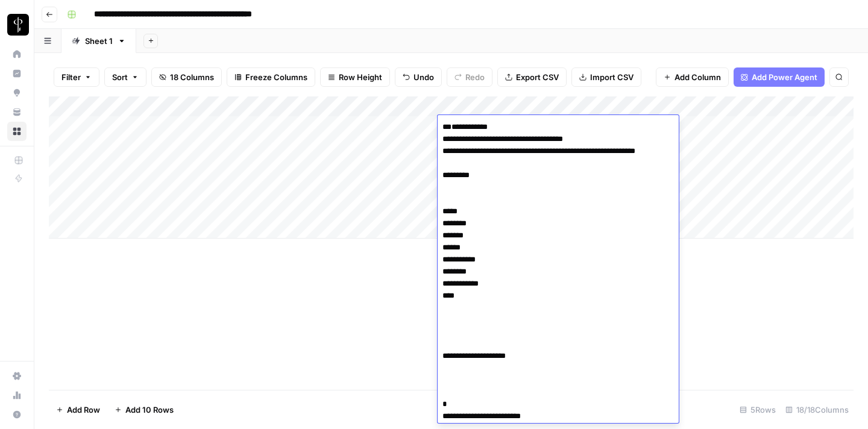  What do you see at coordinates (271, 77) in the screenshot?
I see `button: Freeze Columns` at bounding box center [271, 77].